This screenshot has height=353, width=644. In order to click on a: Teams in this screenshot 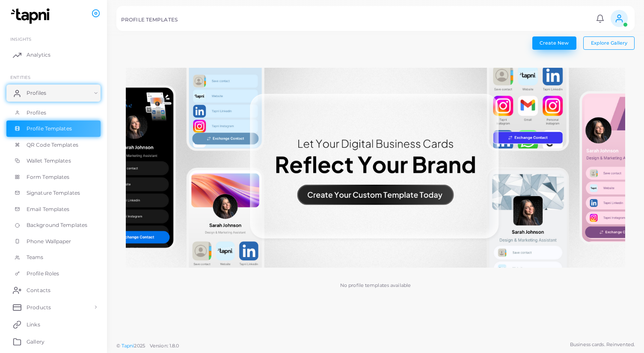, I will do `click(54, 257)`.